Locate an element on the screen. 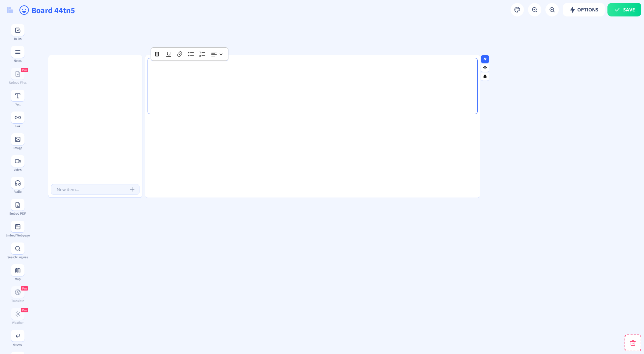 The height and width of the screenshot is (354, 644). div: Link is located at coordinates (17, 126).